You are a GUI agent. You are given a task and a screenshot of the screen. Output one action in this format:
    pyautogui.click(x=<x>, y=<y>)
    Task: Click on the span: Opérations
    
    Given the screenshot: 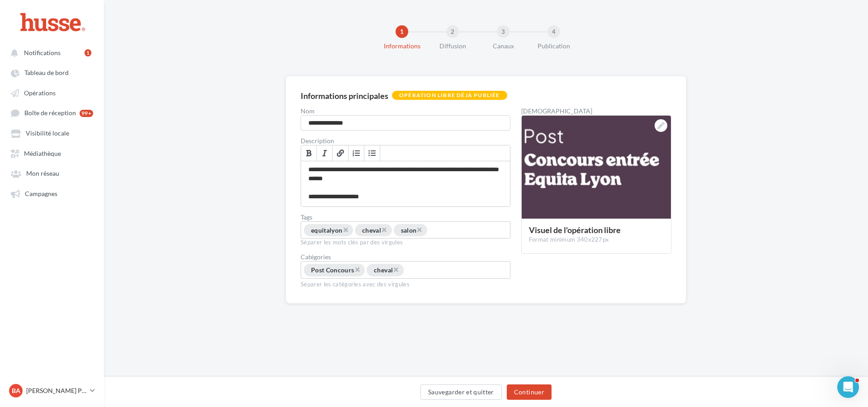 What is the action you would take?
    pyautogui.click(x=40, y=93)
    